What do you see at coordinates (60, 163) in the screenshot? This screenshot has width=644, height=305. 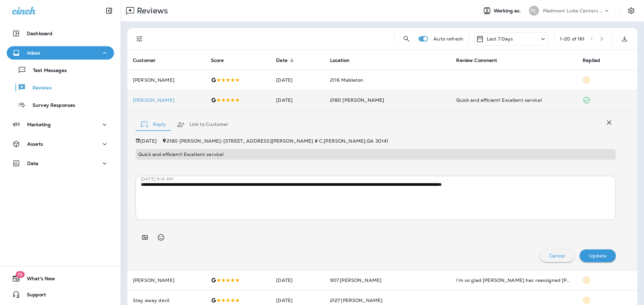 I see `button: Data` at bounding box center [60, 163].